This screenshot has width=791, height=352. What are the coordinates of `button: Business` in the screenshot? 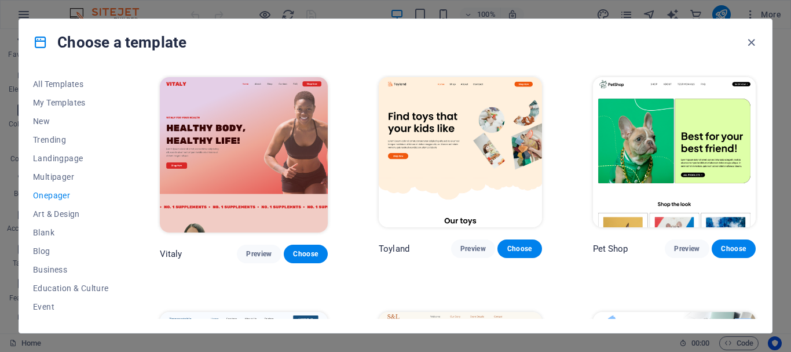 It's located at (71, 269).